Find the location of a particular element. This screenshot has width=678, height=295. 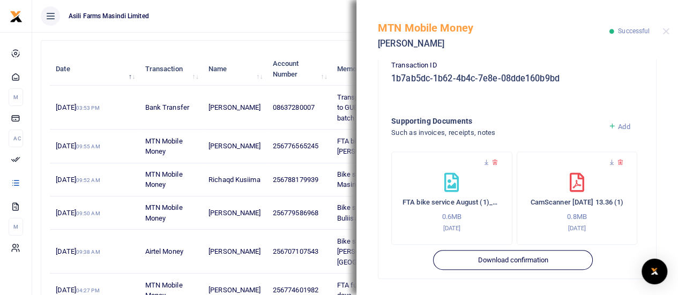

span: Bike service Kusiima Masindi is located at coordinates (369, 180).